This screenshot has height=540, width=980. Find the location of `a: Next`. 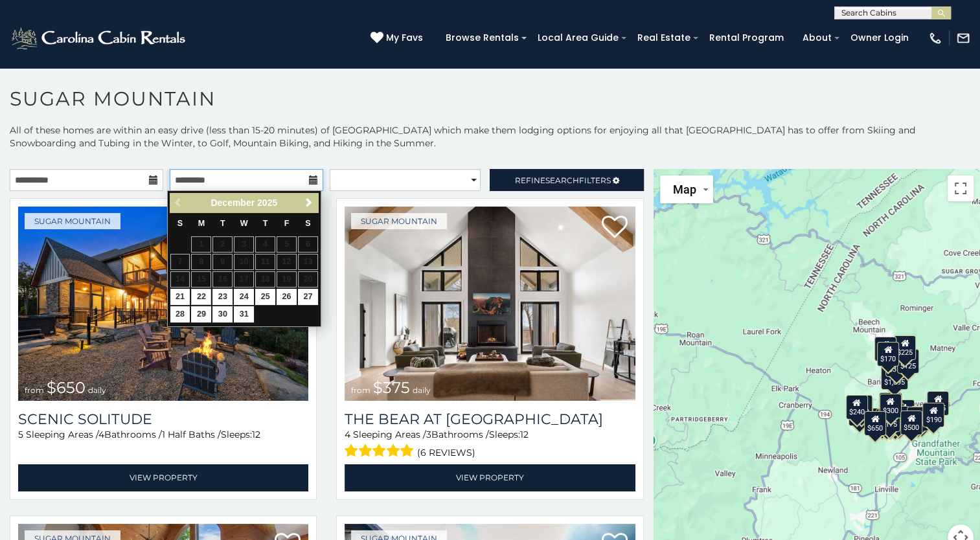

a: Next is located at coordinates (309, 203).